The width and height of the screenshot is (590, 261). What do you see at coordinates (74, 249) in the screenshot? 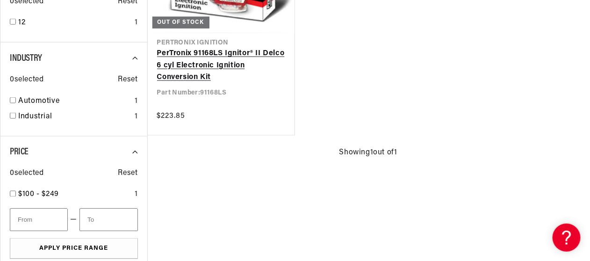
I see `button: Apply Price Range` at bounding box center [74, 249].